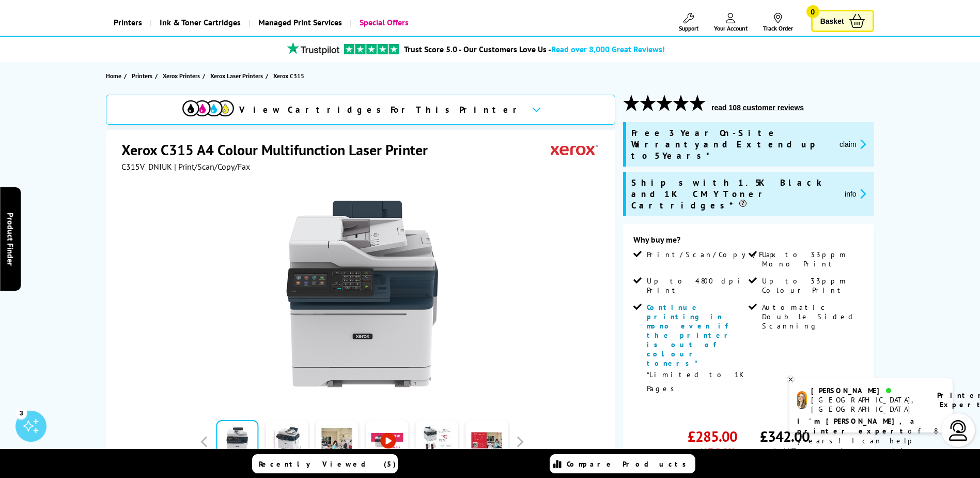  I want to click on span: Read over 8,000 Great Reviews!, so click(608, 49).